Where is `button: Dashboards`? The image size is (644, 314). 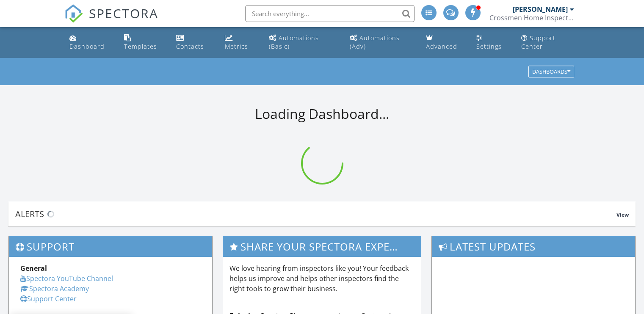 button: Dashboards is located at coordinates (551, 72).